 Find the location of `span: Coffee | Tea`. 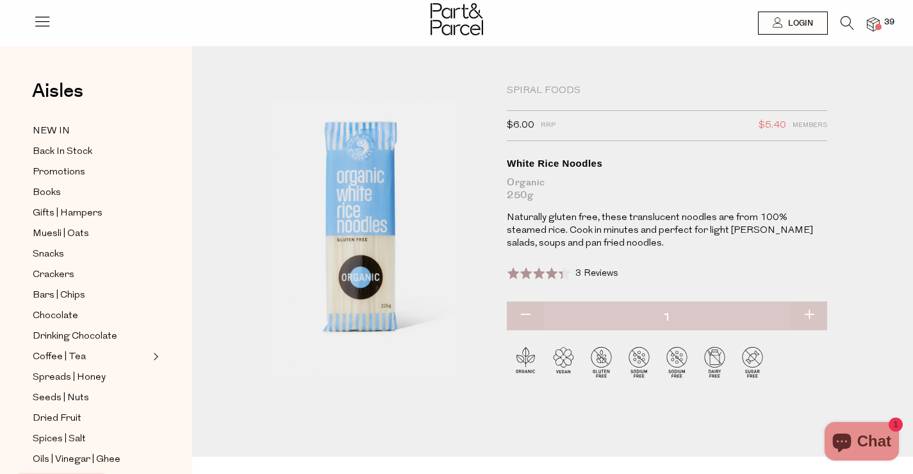

span: Coffee | Tea is located at coordinates (59, 357).